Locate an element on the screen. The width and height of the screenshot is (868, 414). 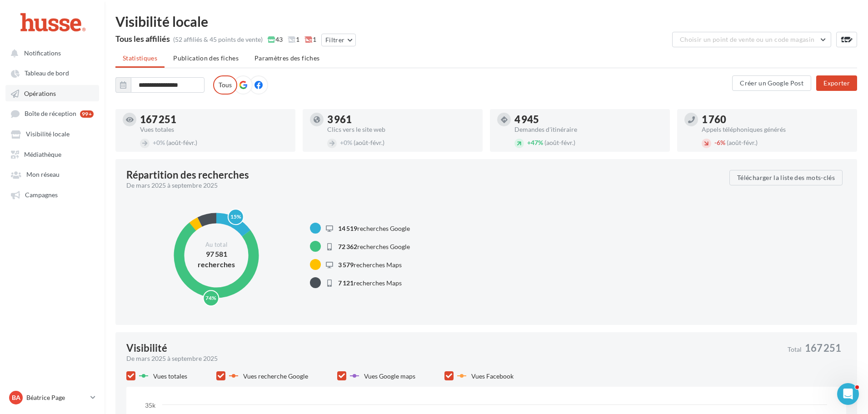
a: Mon réseau is located at coordinates (52, 174).